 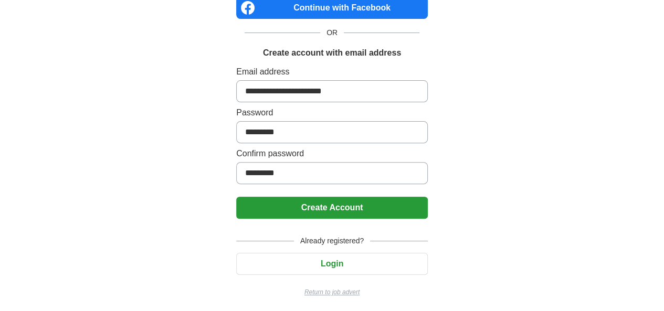 What do you see at coordinates (332, 208) in the screenshot?
I see `button: Create Account` at bounding box center [332, 208].